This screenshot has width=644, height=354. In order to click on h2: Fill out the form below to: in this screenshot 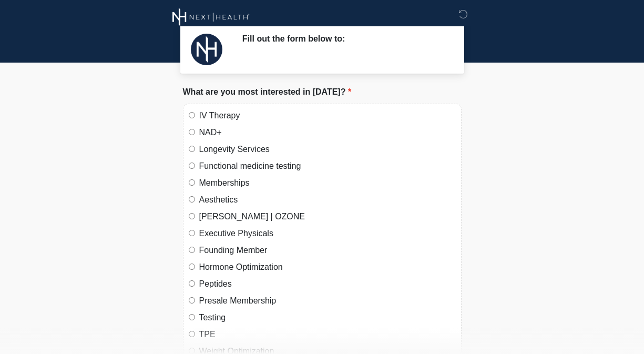, I will do `click(344, 38)`.